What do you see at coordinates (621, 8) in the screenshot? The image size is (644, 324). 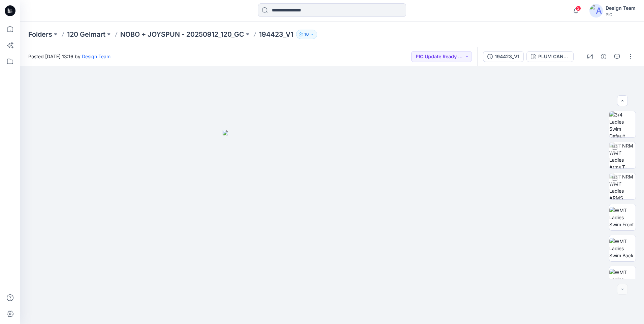 I see `div: Design Team` at bounding box center [621, 8].